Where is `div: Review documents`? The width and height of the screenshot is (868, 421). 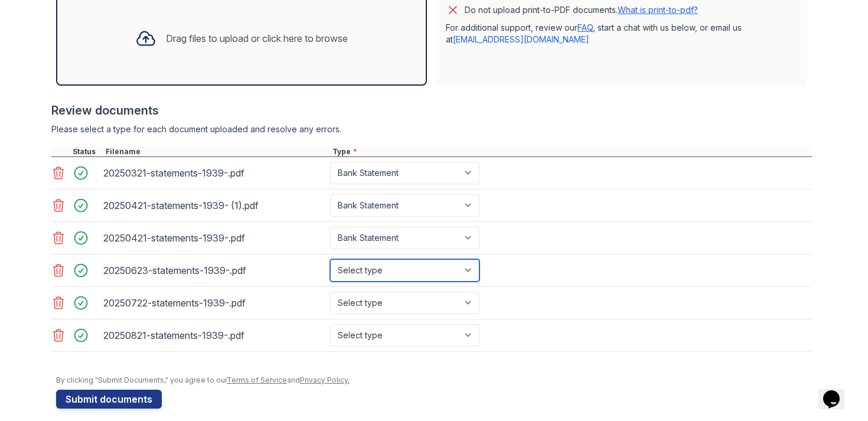 div: Review documents is located at coordinates (432, 110).